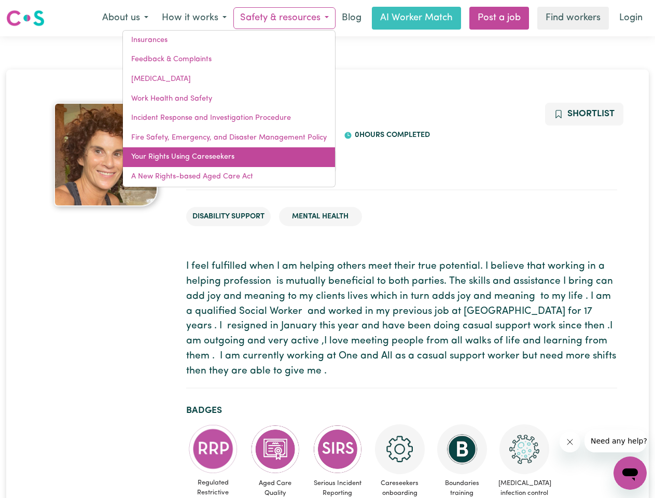 The height and width of the screenshot is (498, 655). What do you see at coordinates (402, 410) in the screenshot?
I see `h2: Badges` at bounding box center [402, 410].